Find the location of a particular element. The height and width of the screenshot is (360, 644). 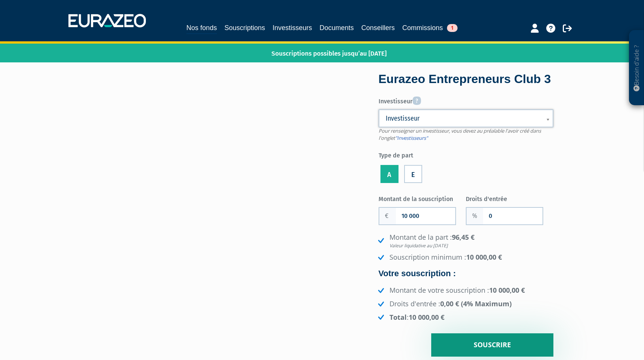

div: Eurazeo Entrepreneurs Club 3 is located at coordinates (466, 79).